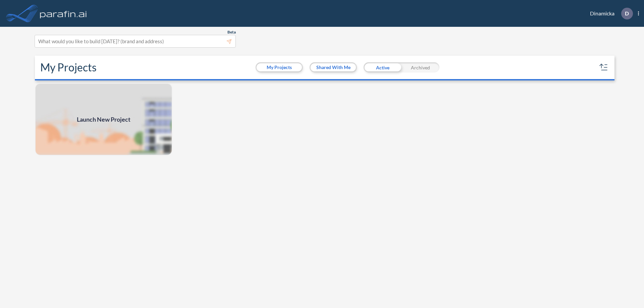 The image size is (644, 308). Describe the element at coordinates (232, 32) in the screenshot. I see `span: Beta` at that location.